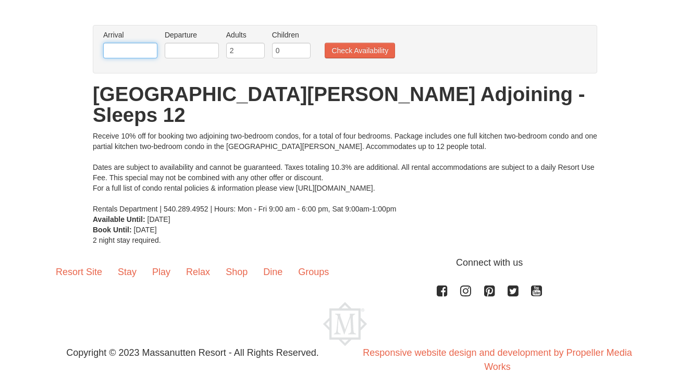  What do you see at coordinates (345, 263) in the screenshot?
I see `p: Connect with us` at bounding box center [345, 263].